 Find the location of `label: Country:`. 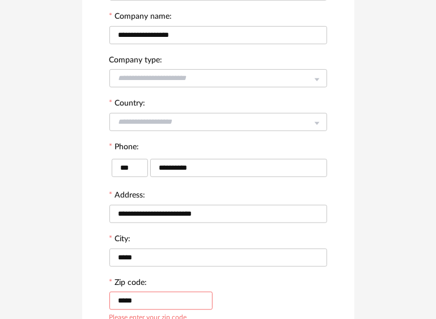

label: Country: is located at coordinates (128, 104).